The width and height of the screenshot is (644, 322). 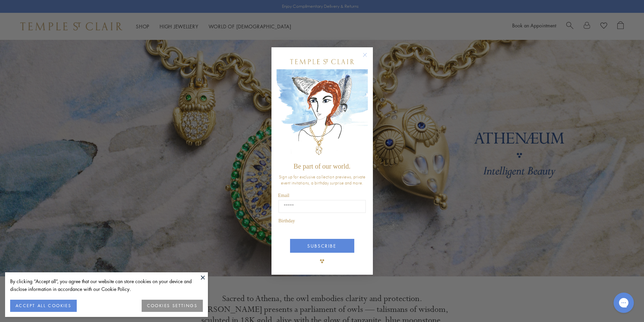 What do you see at coordinates (44, 306) in the screenshot?
I see `button: ACCEPT ALL COOKIES` at bounding box center [44, 306].